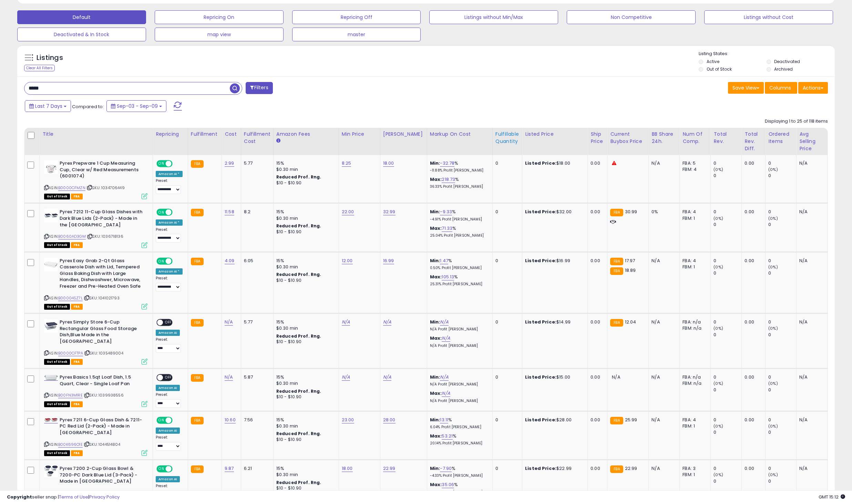 The width and height of the screenshot is (852, 504). What do you see at coordinates (106, 187) in the screenshot?
I see `span: | SKU: 1034706449` at bounding box center [106, 187].